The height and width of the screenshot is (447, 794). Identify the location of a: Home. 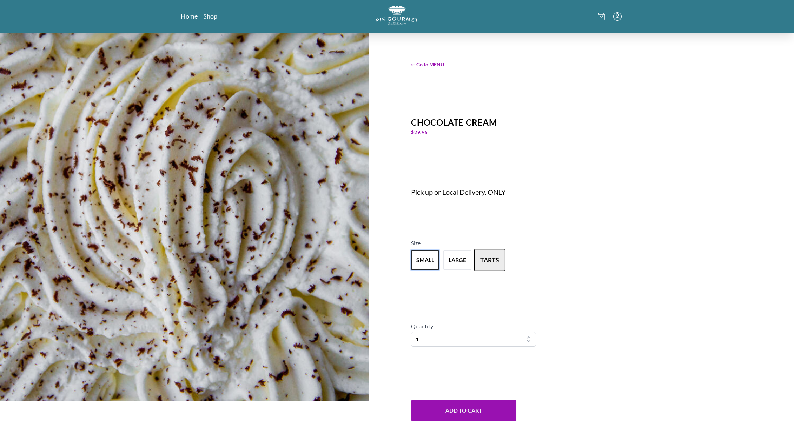
(189, 16).